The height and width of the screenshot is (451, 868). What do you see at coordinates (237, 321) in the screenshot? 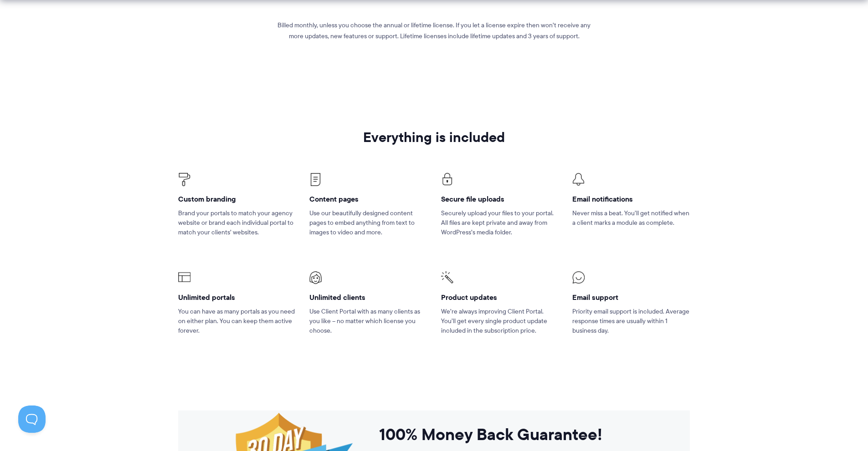
I see `p: You can have as many portals as you need on either plan. You can keep them active forever.` at bounding box center [237, 321].